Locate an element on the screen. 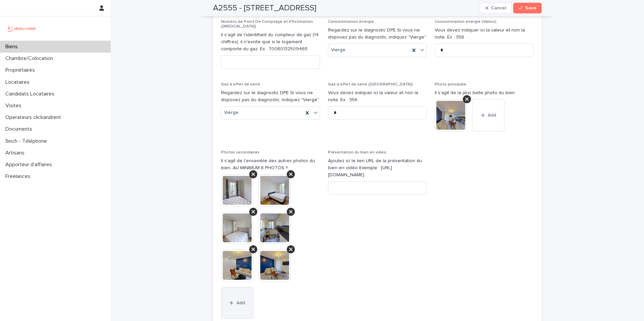 This screenshot has width=644, height=321. p: Propriétaires is located at coordinates (21, 70).